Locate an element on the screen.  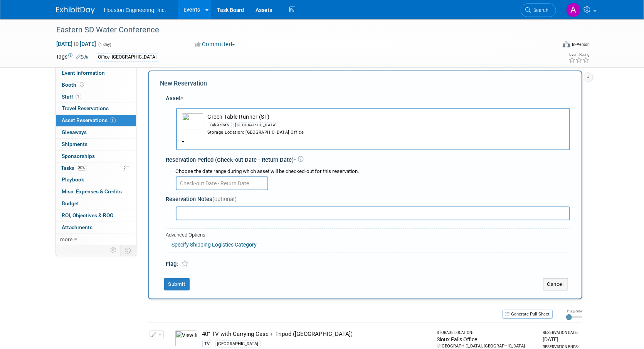
span: Attachments is located at coordinates (78, 228).